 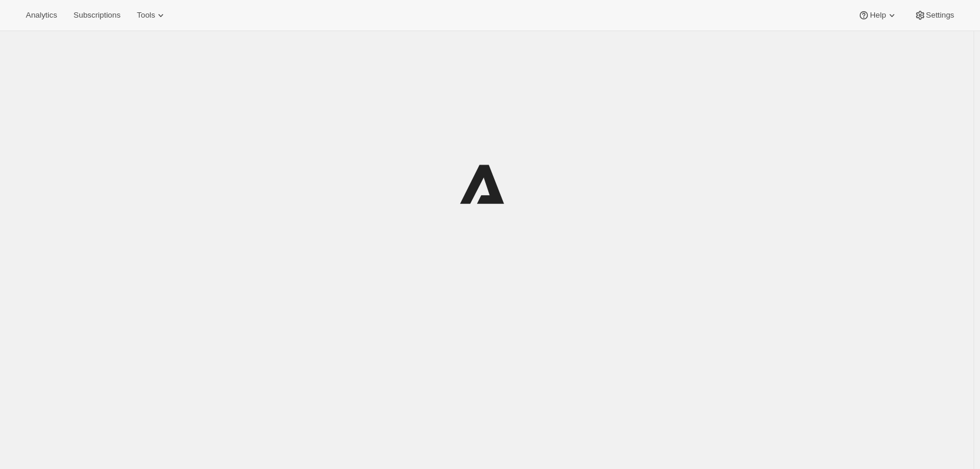 I want to click on button: Analytics, so click(x=41, y=15).